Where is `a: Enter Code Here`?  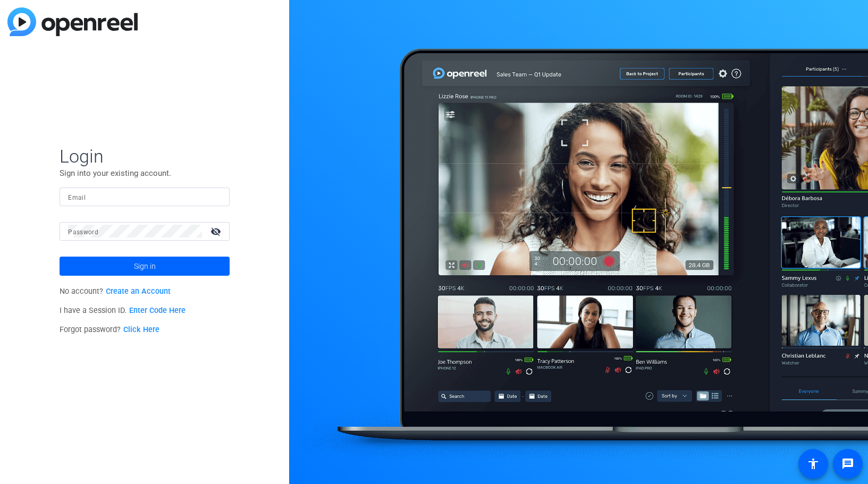
a: Enter Code Here is located at coordinates (157, 311).